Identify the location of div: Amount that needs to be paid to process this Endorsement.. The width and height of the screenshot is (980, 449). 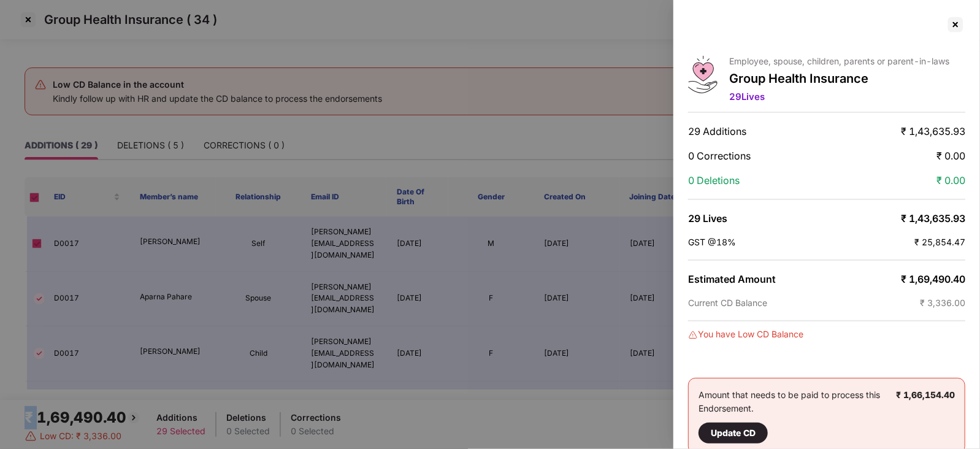
(797, 416).